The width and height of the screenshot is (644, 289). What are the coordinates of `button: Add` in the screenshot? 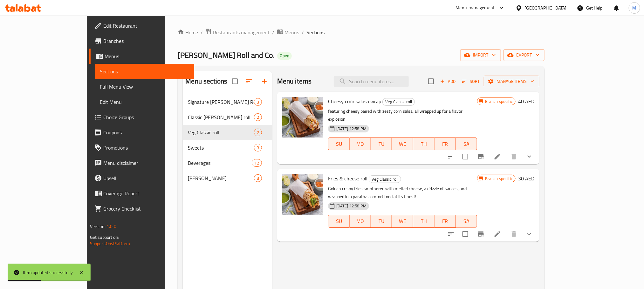 It's located at (448, 82).